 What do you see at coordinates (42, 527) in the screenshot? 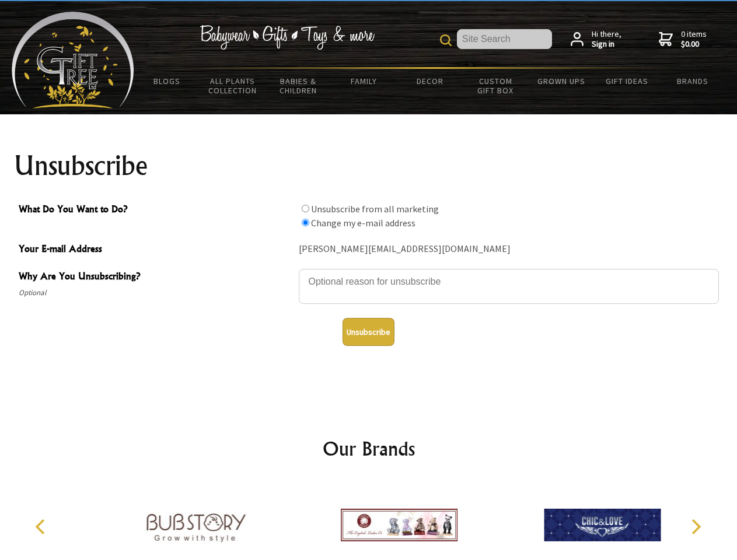
I see `button: Previous` at bounding box center [42, 527].